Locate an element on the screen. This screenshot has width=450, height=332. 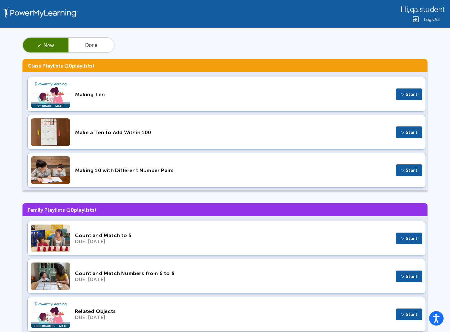
div: Make a Ten to Add Within 100 is located at coordinates (233, 132).